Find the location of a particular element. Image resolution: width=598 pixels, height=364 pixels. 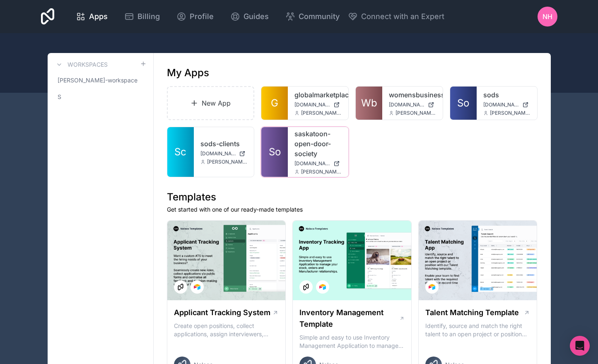

a: sods is located at coordinates (507, 95).